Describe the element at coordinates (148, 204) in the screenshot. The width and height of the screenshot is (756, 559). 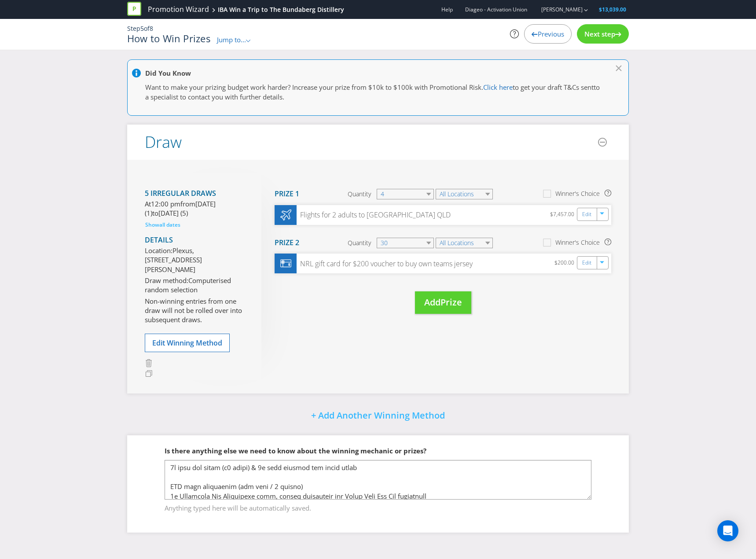
I see `span: At` at that location.